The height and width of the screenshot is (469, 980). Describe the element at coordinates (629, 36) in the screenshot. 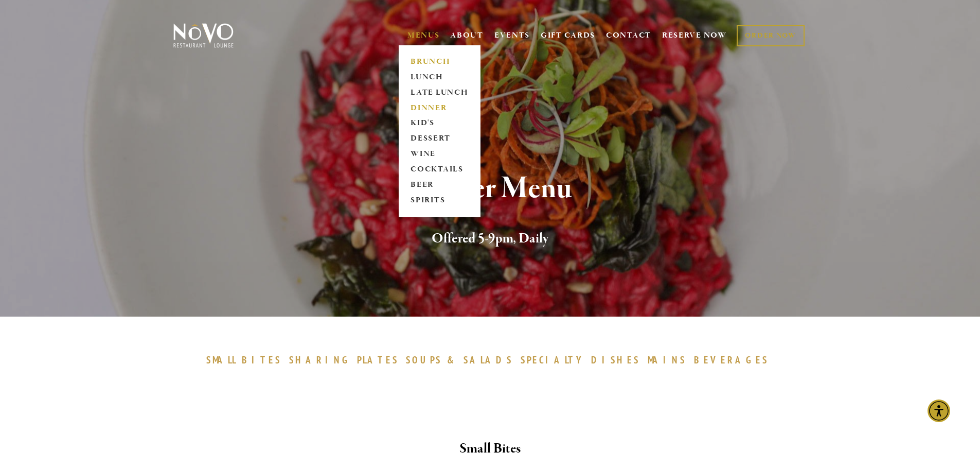

I see `a: CONTACT` at that location.